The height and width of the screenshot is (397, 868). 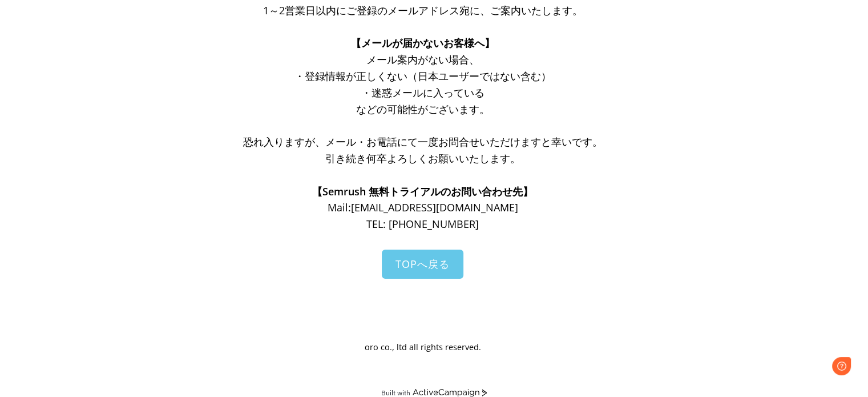 What do you see at coordinates (423, 158) in the screenshot?
I see `span: 引き続き何卒よろしくお願いいたします。` at bounding box center [423, 158].